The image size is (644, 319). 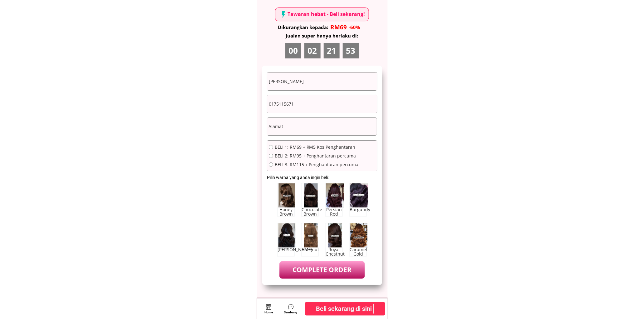 I want to click on p: COMPLETE ORDER, so click(x=322, y=269).